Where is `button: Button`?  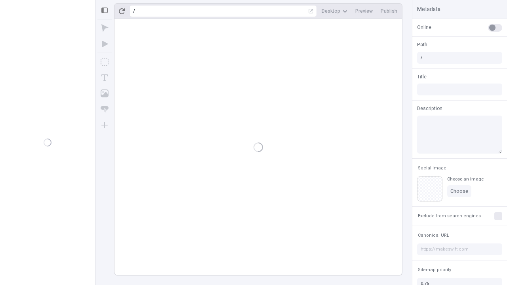
button: Button is located at coordinates (105, 109).